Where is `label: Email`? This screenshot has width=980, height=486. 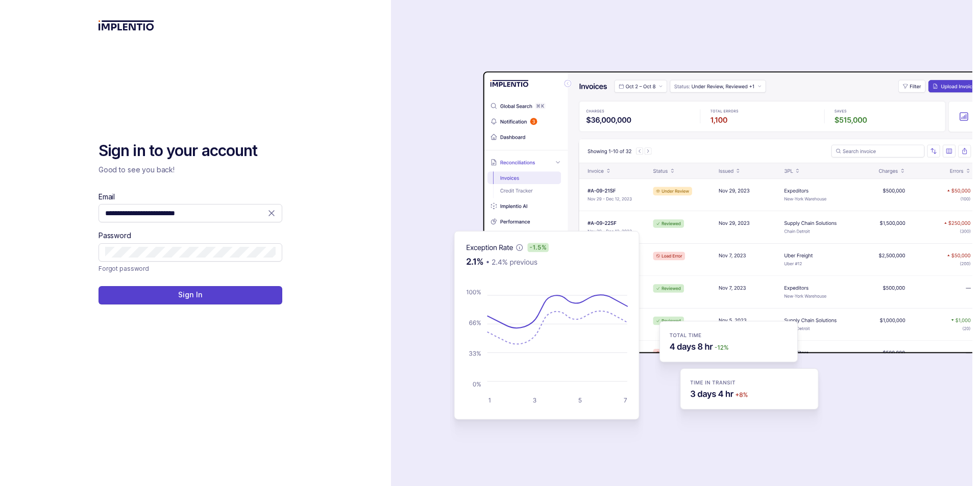
label: Email is located at coordinates (107, 197).